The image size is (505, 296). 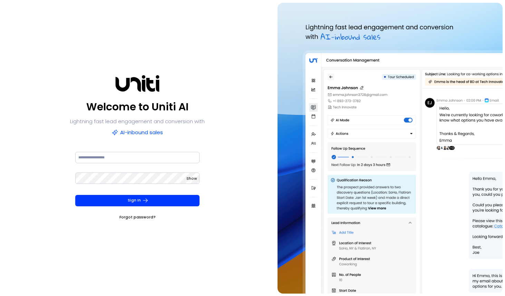 What do you see at coordinates (138, 107) in the screenshot?
I see `p: Welcome to Uniti AI` at bounding box center [138, 107].